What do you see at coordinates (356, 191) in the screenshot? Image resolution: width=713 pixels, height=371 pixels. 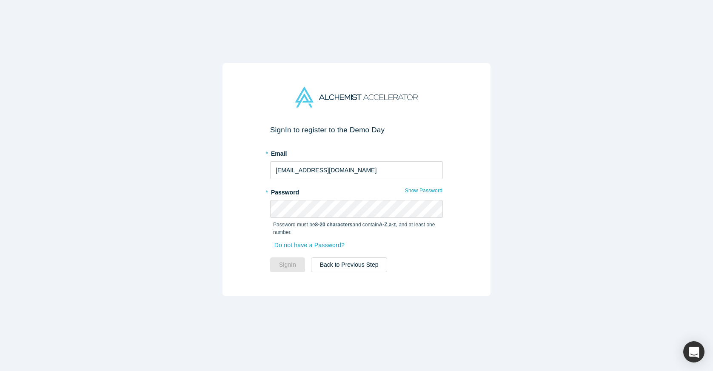 I see `label: Password` at bounding box center [356, 191].